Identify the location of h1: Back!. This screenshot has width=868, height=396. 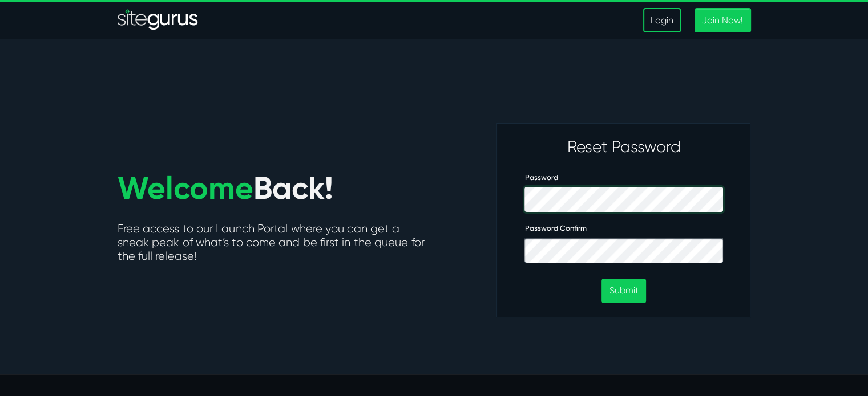
(266, 188).